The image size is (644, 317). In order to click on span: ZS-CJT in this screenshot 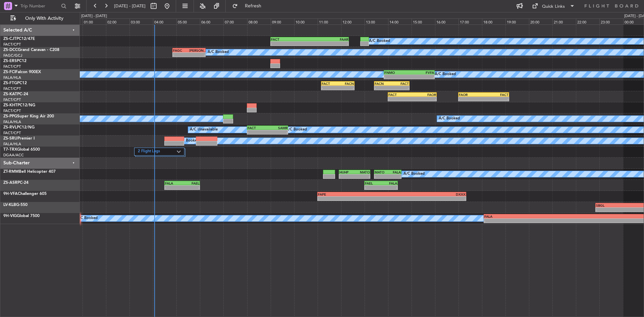, I will do `click(10, 39)`.